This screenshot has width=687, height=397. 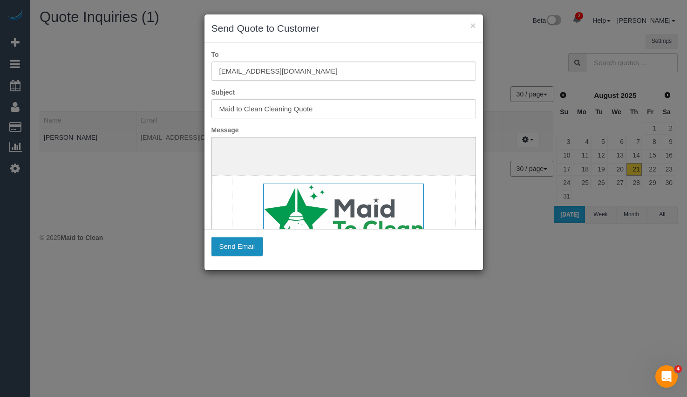 I want to click on span: 4, so click(x=678, y=369).